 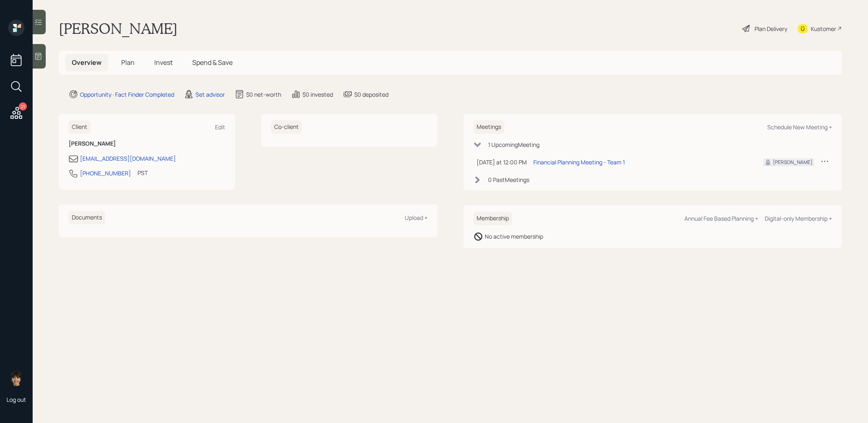 What do you see at coordinates (210, 94) in the screenshot?
I see `div: Set advisor` at bounding box center [210, 94].